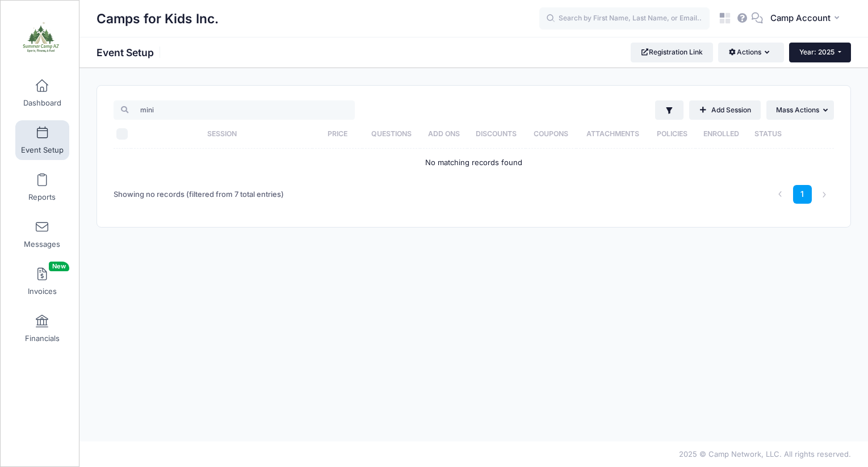 The height and width of the screenshot is (467, 868). Describe the element at coordinates (443, 134) in the screenshot. I see `th: Add Ons` at that location.